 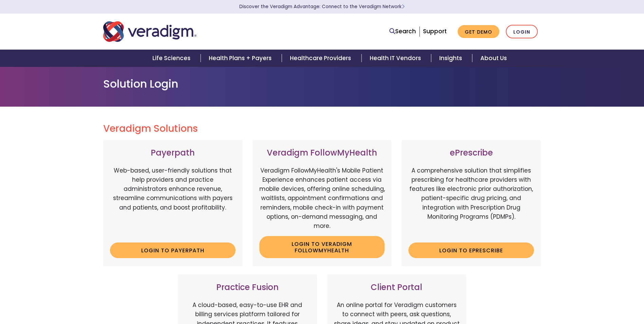 I want to click on a: Search, so click(x=403, y=31).